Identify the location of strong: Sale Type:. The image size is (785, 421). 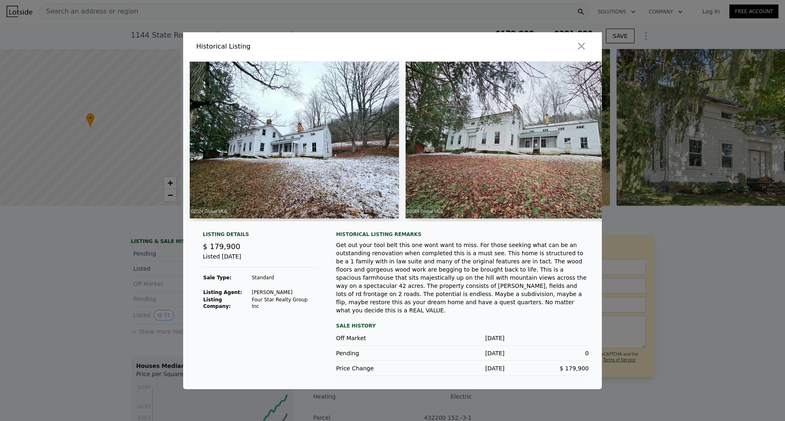
(217, 278).